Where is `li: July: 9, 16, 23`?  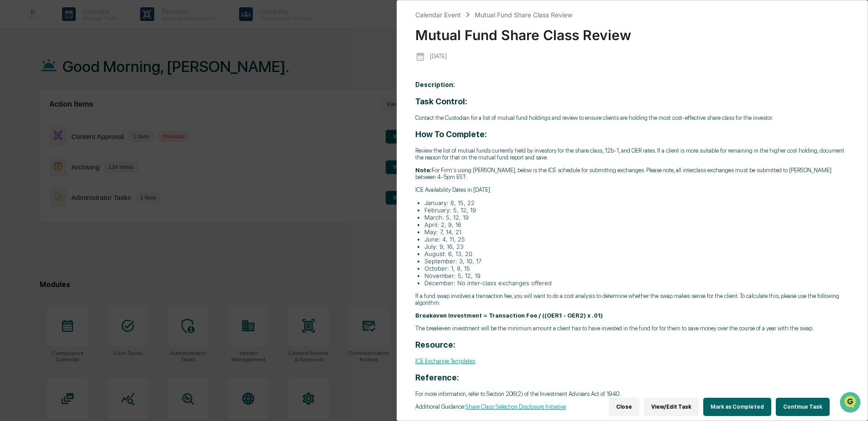
li: July: 9, 16, 23 is located at coordinates (637, 246).